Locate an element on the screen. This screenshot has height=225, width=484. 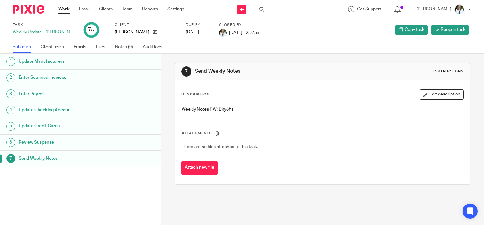
p: Description is located at coordinates (195, 95).